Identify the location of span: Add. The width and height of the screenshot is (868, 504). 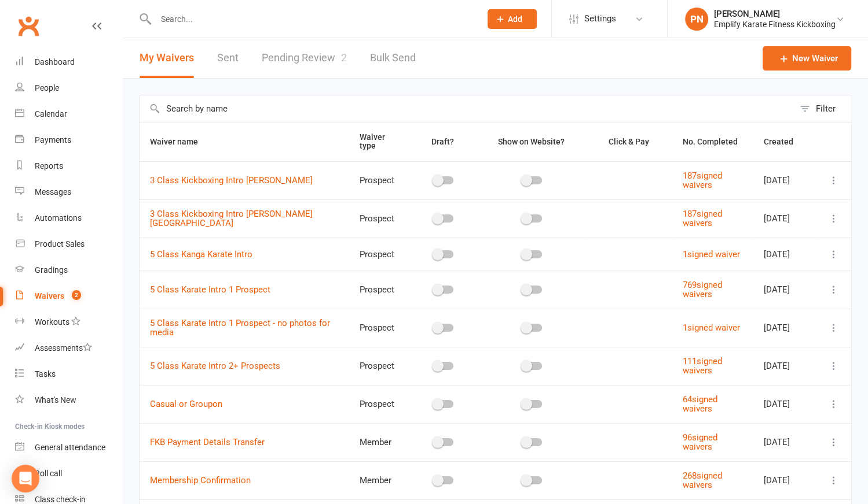
(514, 19).